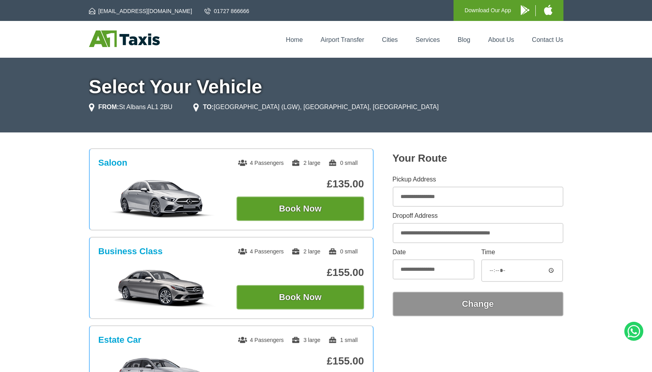 The width and height of the screenshot is (652, 372). I want to click on a: About Us, so click(502, 40).